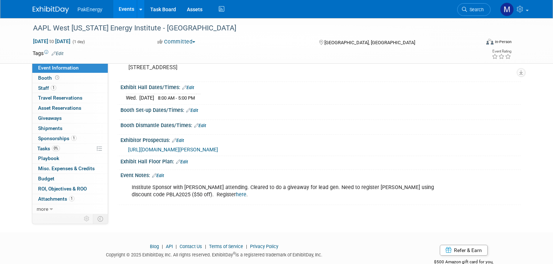 This screenshot has height=264, width=553. What do you see at coordinates (57, 78) in the screenshot?
I see `span: Booth not reserved yet` at bounding box center [57, 78].